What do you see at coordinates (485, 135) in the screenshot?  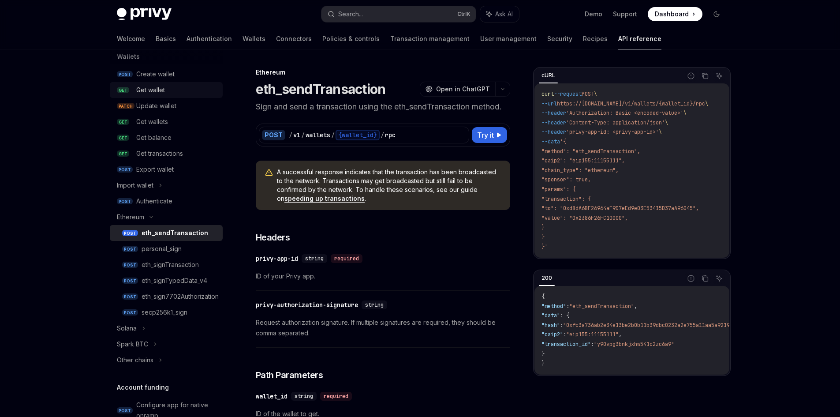 I see `span: Try it` at bounding box center [485, 135].